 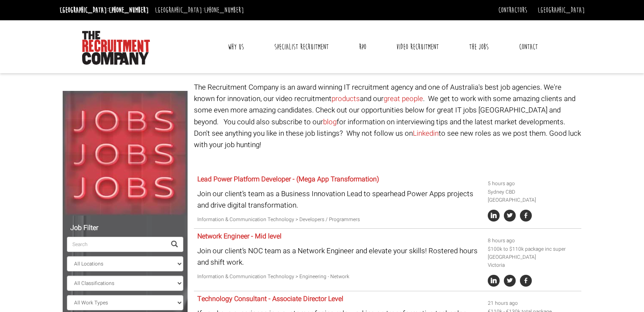 What do you see at coordinates (387, 116) in the screenshot?
I see `p: The Recruitment Company is an award winning IT recruitment agency and one of Australia's best job...` at bounding box center [387, 116].